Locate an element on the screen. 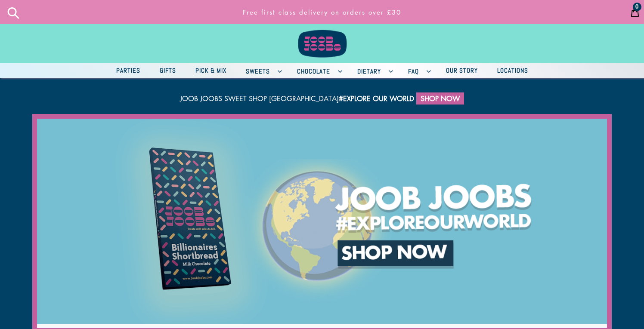  span: Sweets is located at coordinates (258, 71).